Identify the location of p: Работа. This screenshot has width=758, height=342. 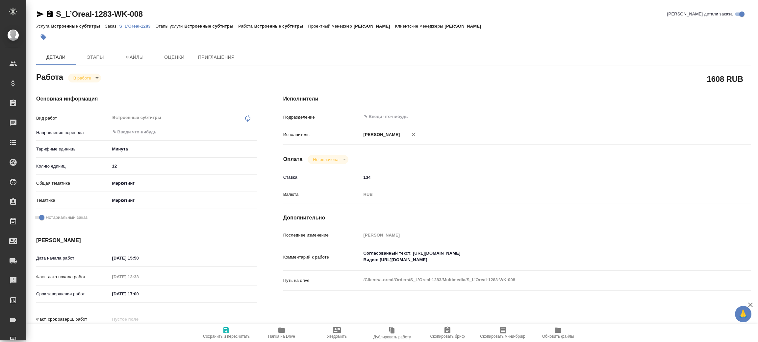
(246, 26).